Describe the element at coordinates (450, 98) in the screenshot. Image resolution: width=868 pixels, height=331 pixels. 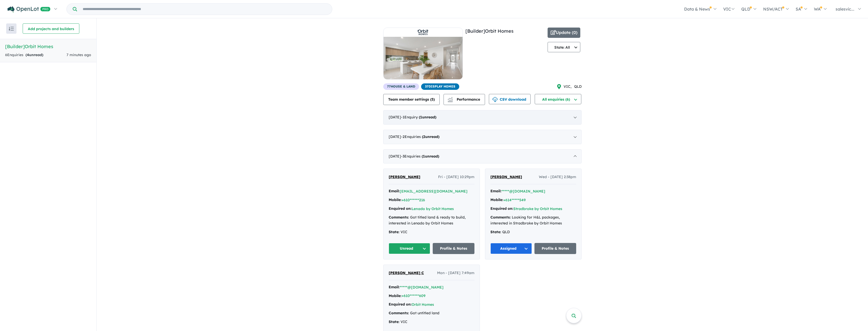
I see `img: line-chart.svg` at that location.